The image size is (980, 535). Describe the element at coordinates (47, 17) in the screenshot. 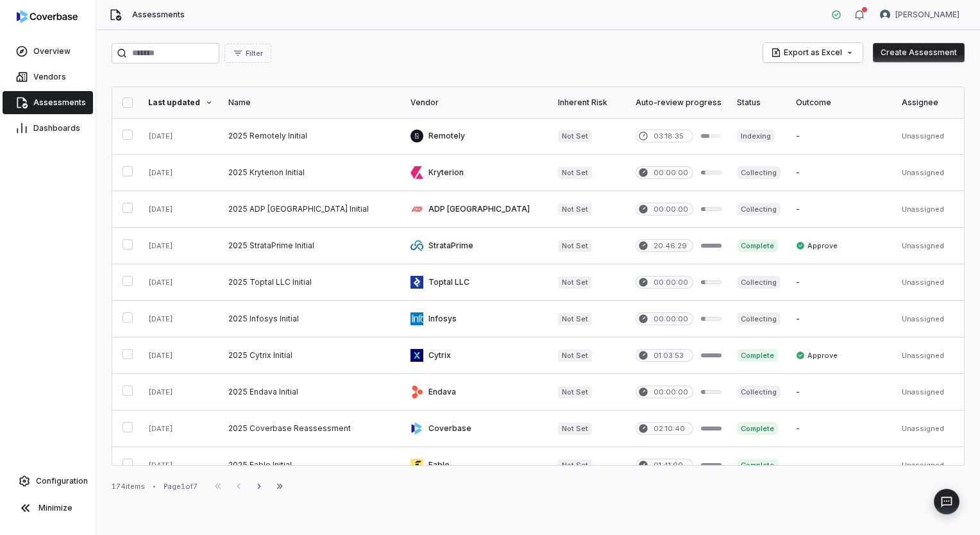

I see `img: Coverbase logo` at that location.